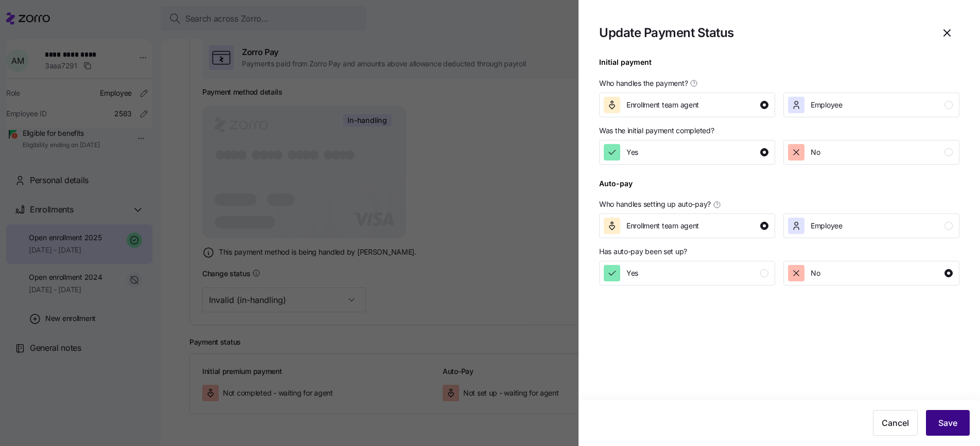 The height and width of the screenshot is (446, 980). What do you see at coordinates (947, 423) in the screenshot?
I see `button: Save` at bounding box center [947, 423].